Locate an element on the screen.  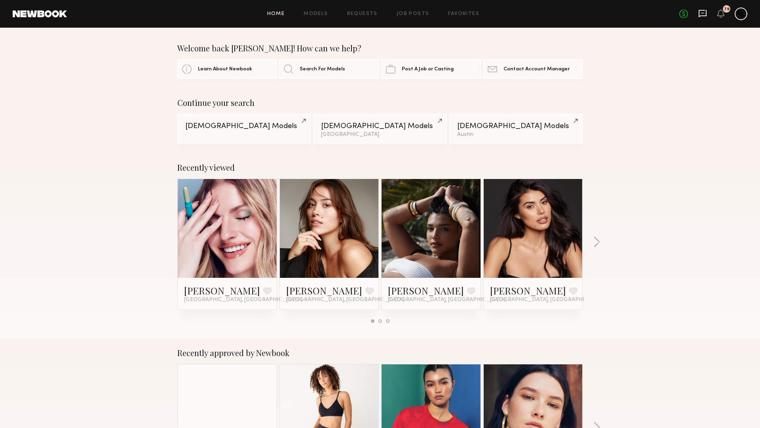
a: Search For Models is located at coordinates (329, 69).